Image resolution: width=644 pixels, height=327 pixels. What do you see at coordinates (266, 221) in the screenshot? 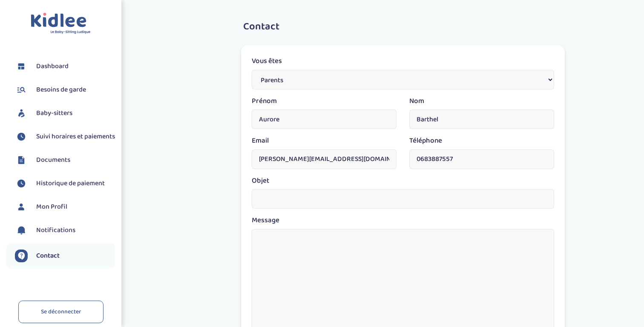
I see `label: Message` at bounding box center [266, 221].